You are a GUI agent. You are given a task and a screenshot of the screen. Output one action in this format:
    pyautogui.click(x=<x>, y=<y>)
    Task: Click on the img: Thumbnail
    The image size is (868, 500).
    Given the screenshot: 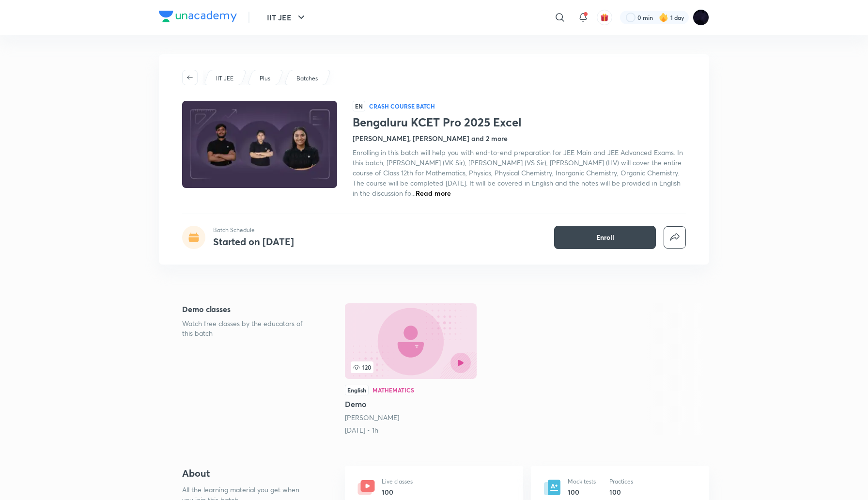 What is the action you would take?
    pyautogui.click(x=260, y=144)
    